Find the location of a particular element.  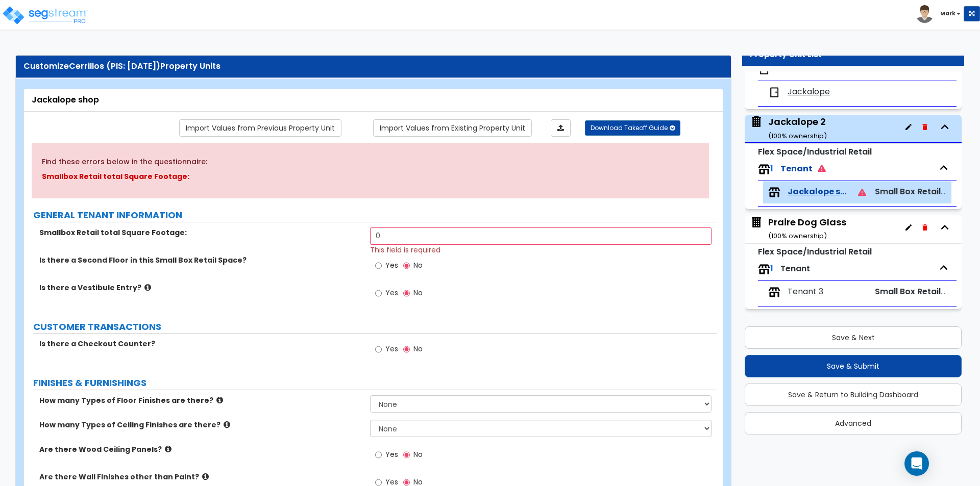

span: This field is required is located at coordinates (405, 250).